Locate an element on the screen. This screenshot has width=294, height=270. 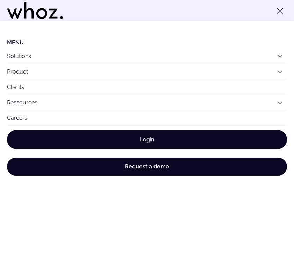
button: Solutions is located at coordinates (147, 56).